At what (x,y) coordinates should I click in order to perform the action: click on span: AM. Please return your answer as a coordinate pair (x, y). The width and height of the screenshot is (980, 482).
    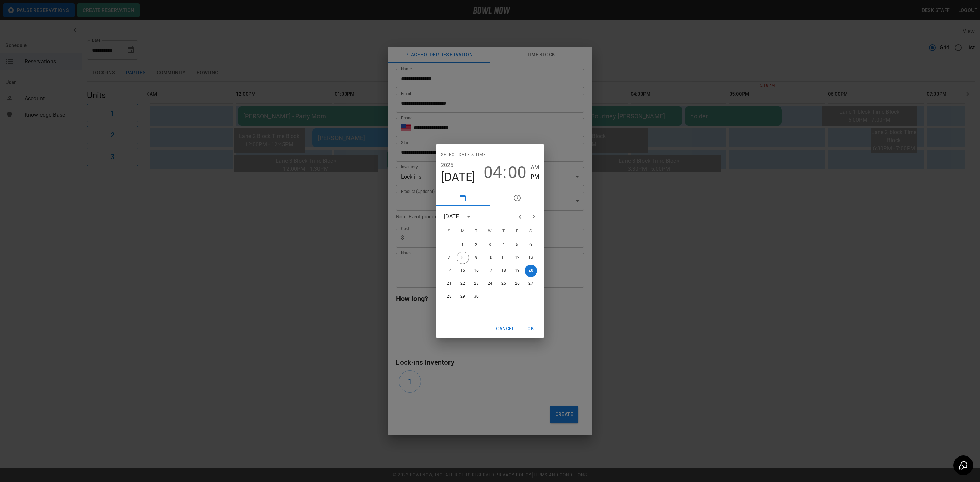
    Looking at the image, I should click on (535, 167).